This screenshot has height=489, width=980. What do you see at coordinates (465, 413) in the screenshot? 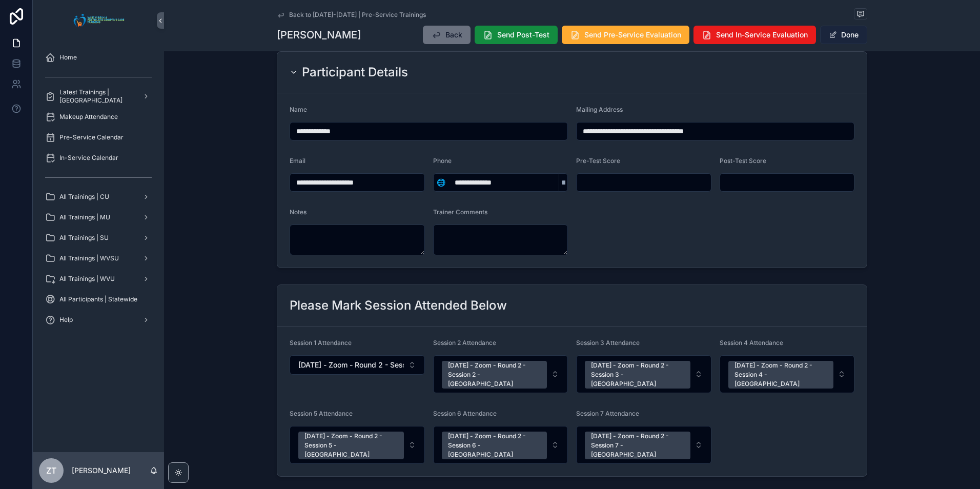
I see `span: Session 6 Attendance` at bounding box center [465, 413].